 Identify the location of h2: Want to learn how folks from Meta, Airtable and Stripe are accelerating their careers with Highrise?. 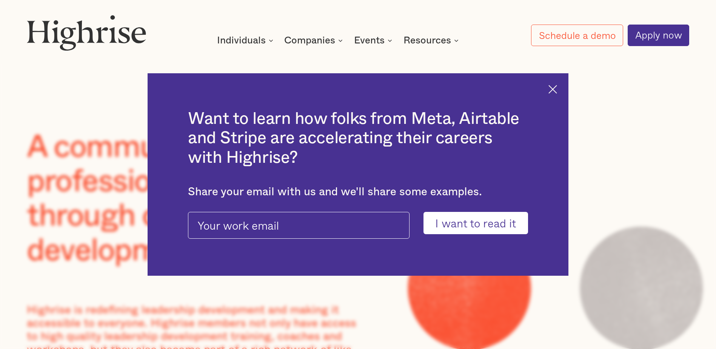
(358, 138).